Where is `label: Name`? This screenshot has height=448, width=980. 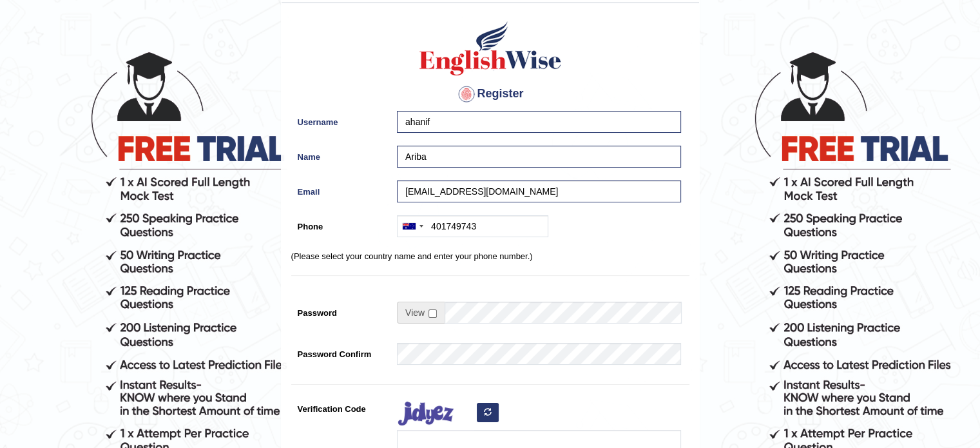
label: Name is located at coordinates (341, 154).